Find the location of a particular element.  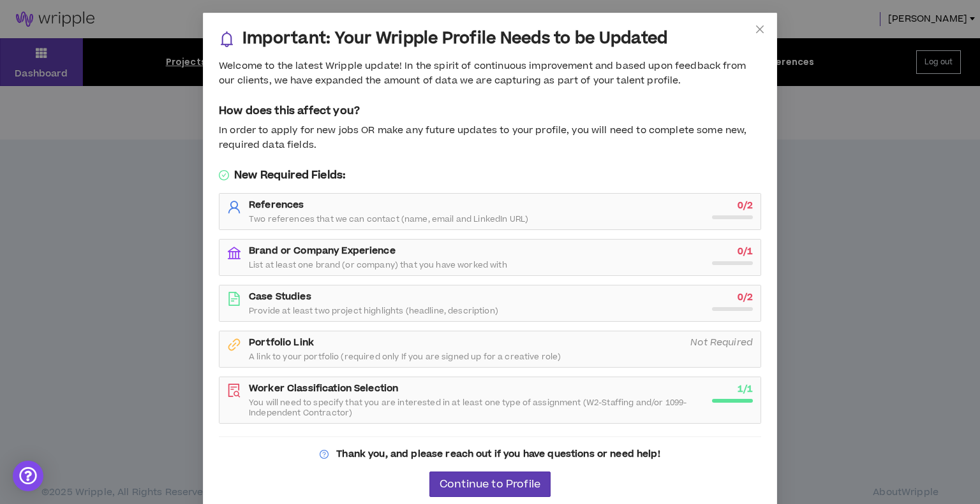

span: bank is located at coordinates (234, 253).